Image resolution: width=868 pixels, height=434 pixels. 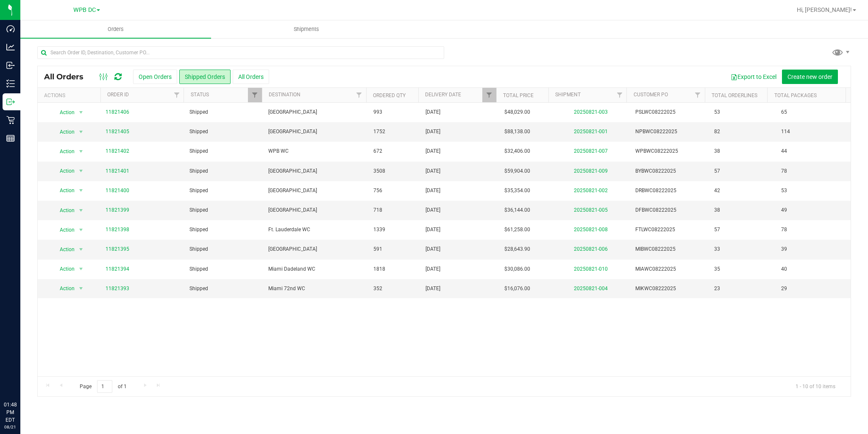 I want to click on span: $30,086.00, so click(x=517, y=269).